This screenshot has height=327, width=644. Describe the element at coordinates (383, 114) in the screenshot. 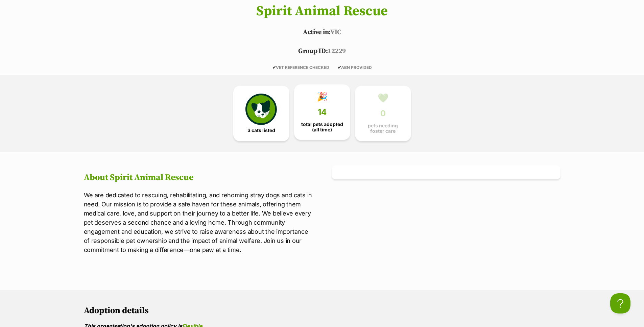

I see `a: 💚 0 pets needing foster care` at that location.